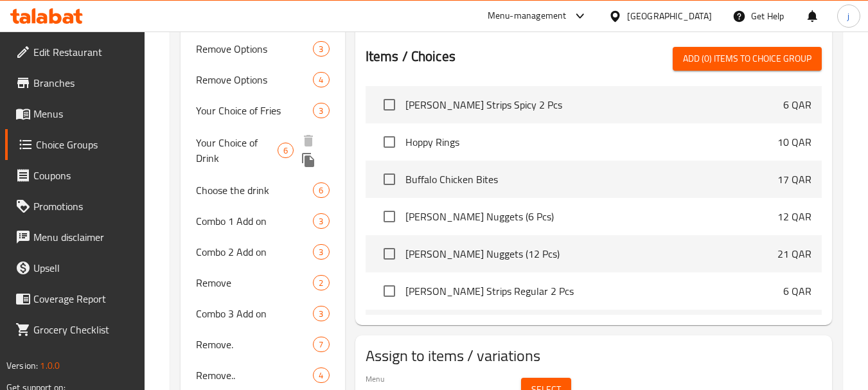 The height and width of the screenshot is (390, 868). What do you see at coordinates (75, 83) in the screenshot?
I see `a: Branches` at bounding box center [75, 83].